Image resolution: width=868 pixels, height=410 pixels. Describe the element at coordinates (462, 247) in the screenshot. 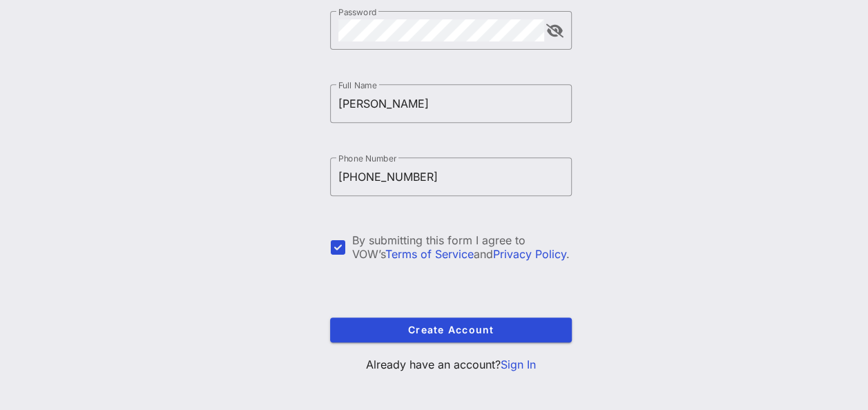

I see `div: By submitting this form I agree to VOW’s and .` at that location.